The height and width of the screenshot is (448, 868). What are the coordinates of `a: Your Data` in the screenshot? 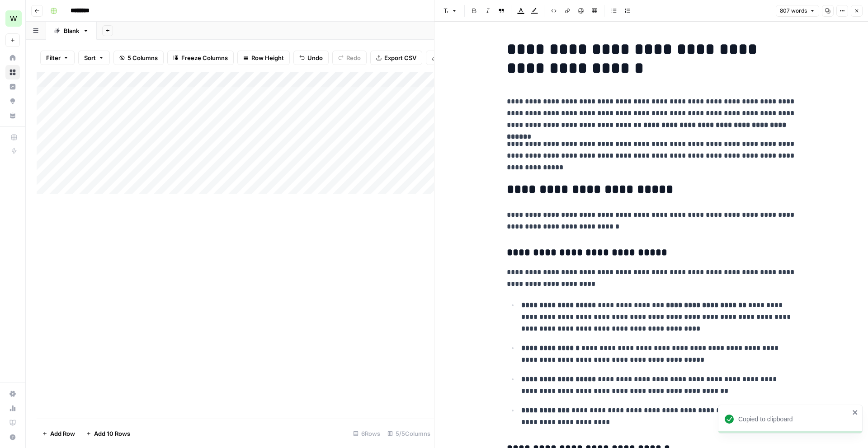 It's located at (13, 115).